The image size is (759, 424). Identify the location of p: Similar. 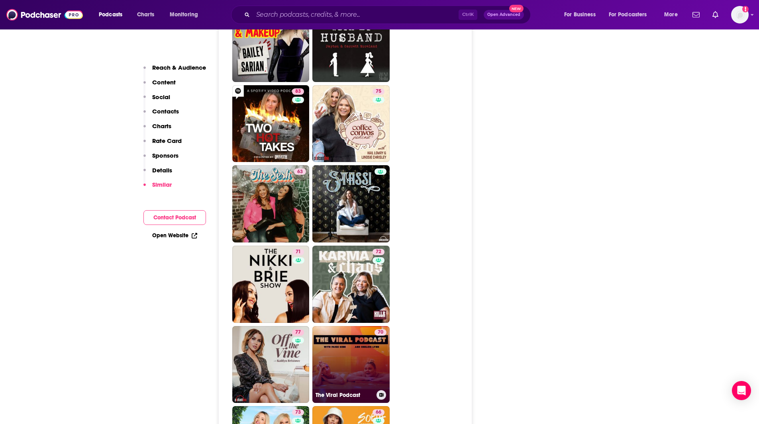
(162, 184).